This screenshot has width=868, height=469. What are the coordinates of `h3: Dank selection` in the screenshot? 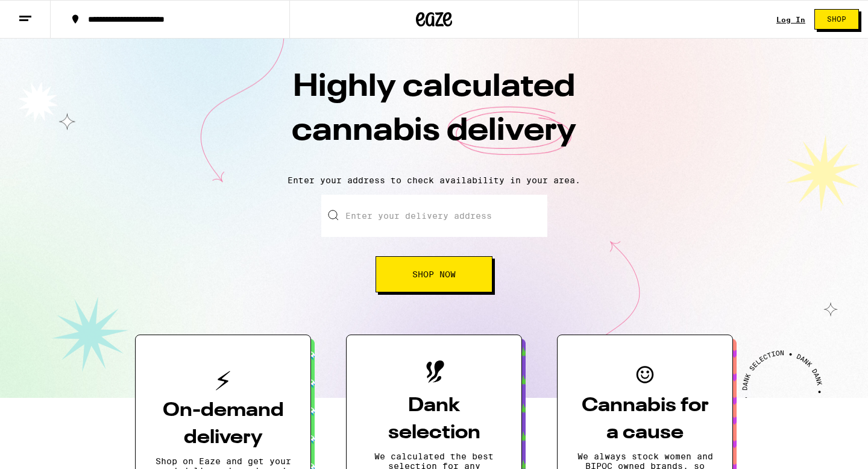 It's located at (434, 420).